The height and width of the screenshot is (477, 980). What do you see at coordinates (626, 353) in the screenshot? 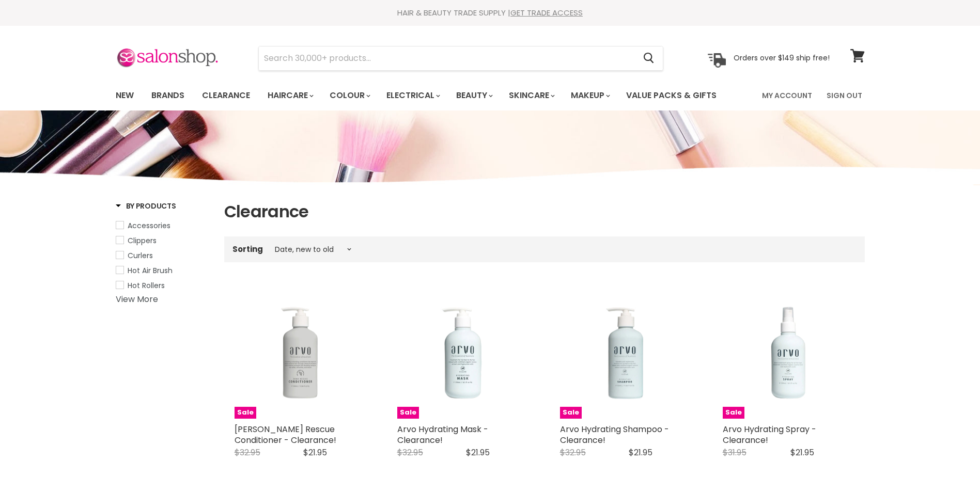
I see `a: Arvo Hydrating Shampoo - Clearance! Sale` at bounding box center [626, 353].